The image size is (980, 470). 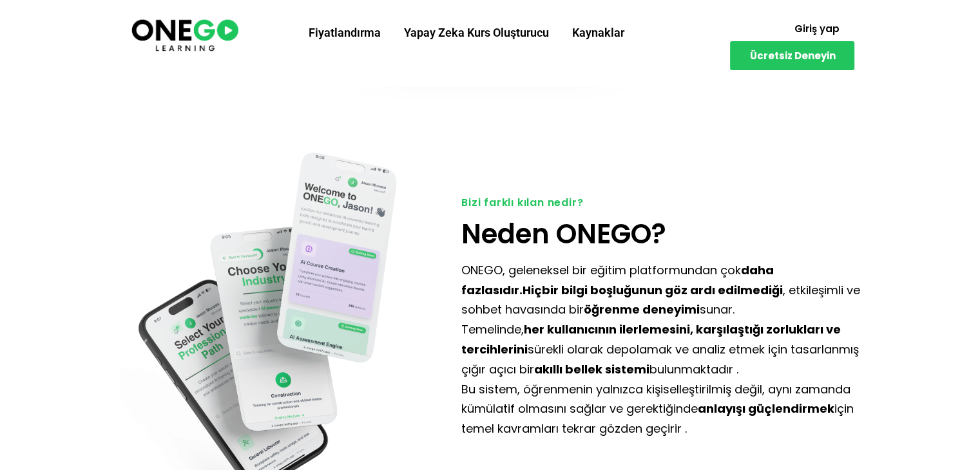 What do you see at coordinates (476, 33) in the screenshot?
I see `a: Yapay Zeka Kurs Oluşturucu` at bounding box center [476, 33].